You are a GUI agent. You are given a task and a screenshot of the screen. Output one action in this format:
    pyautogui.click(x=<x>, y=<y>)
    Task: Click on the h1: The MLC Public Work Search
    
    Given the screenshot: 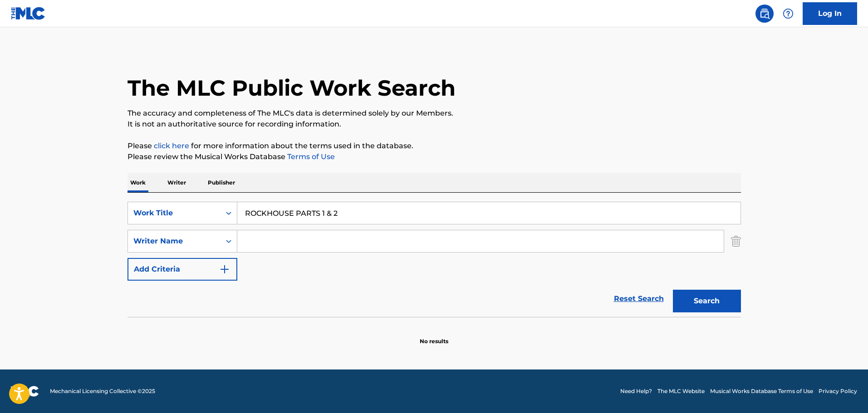 What is the action you would take?
    pyautogui.click(x=291, y=88)
    